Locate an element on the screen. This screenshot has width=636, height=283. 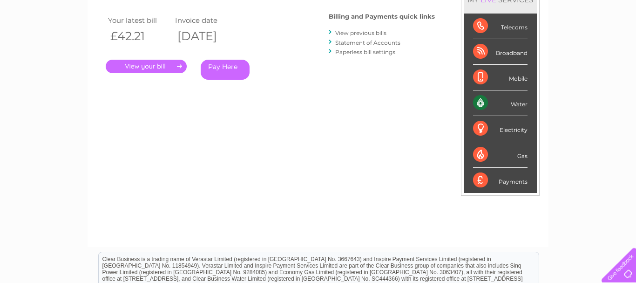
h4: Billing and Payments quick links is located at coordinates (382, 16).